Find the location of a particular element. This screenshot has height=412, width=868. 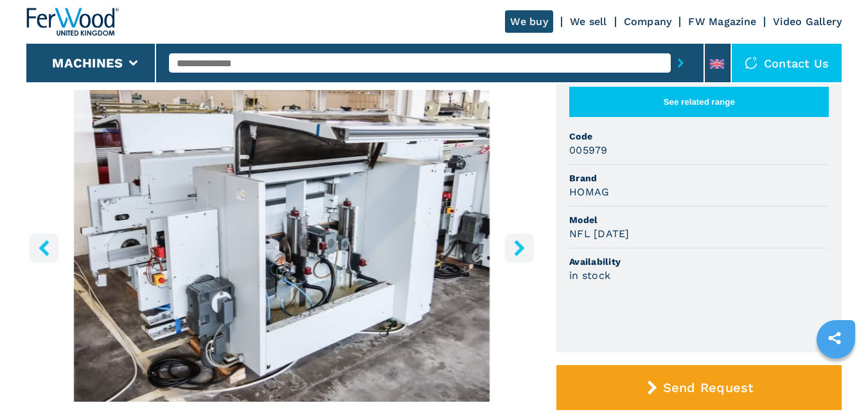

span: Send Request is located at coordinates (708, 387).